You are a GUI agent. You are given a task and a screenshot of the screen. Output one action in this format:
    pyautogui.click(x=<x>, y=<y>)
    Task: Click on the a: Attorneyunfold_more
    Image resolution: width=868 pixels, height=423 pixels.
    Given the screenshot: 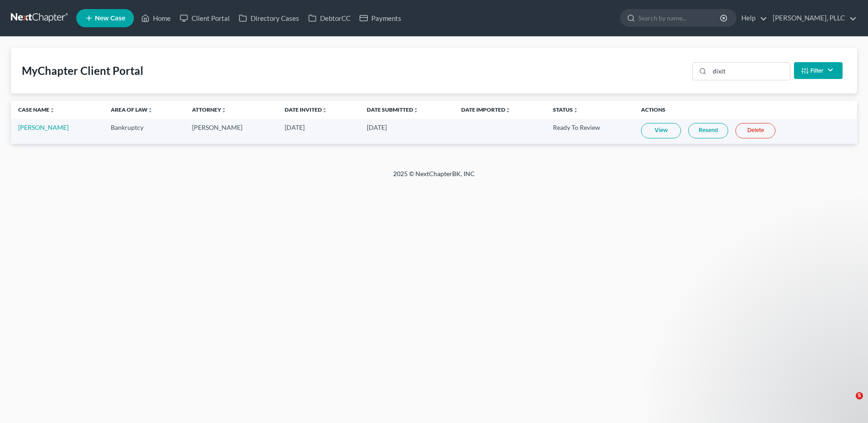 What is the action you would take?
    pyautogui.click(x=209, y=110)
    